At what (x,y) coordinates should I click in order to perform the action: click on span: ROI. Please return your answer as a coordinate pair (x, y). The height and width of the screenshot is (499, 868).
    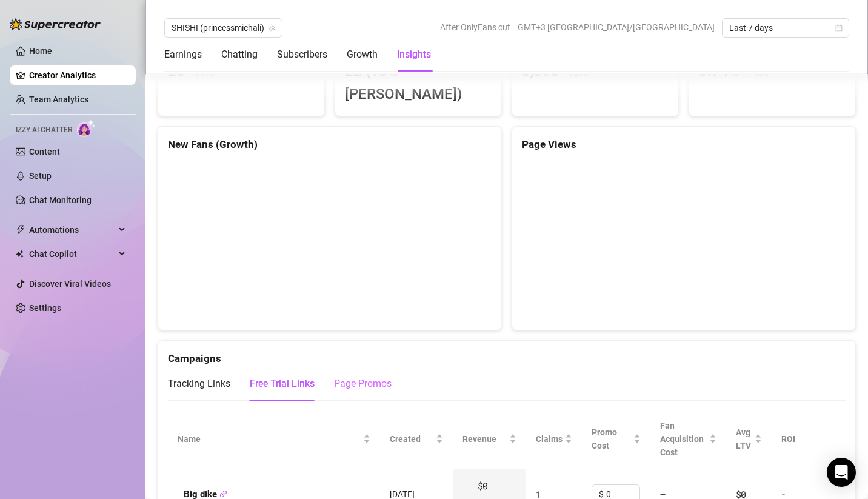
    Looking at the image, I should click on (788, 439).